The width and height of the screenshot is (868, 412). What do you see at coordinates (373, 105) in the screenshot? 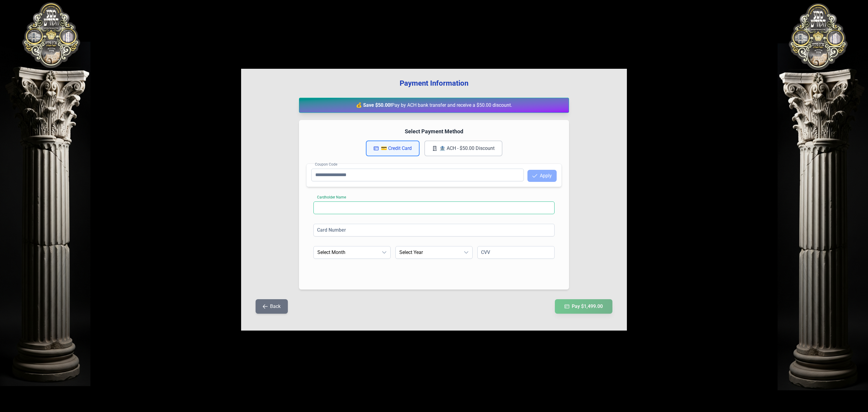
I see `strong: 💰 Save $50.00!` at bounding box center [373, 105].